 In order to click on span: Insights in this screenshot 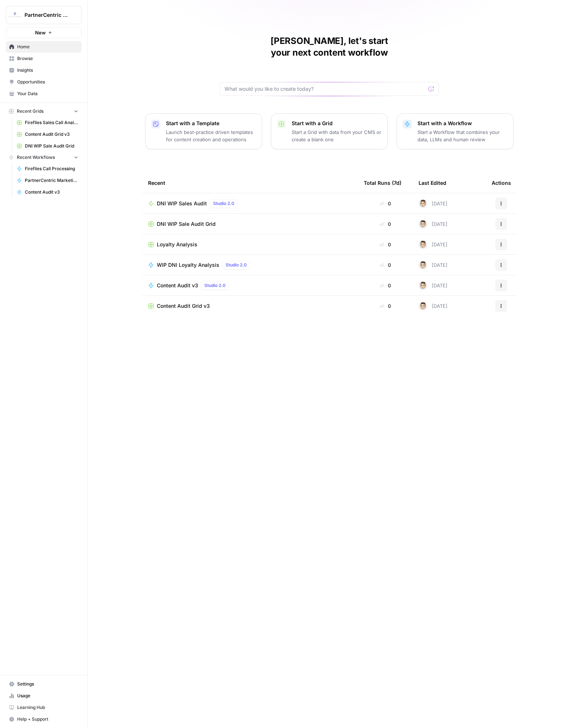, I will do `click(48, 70)`.